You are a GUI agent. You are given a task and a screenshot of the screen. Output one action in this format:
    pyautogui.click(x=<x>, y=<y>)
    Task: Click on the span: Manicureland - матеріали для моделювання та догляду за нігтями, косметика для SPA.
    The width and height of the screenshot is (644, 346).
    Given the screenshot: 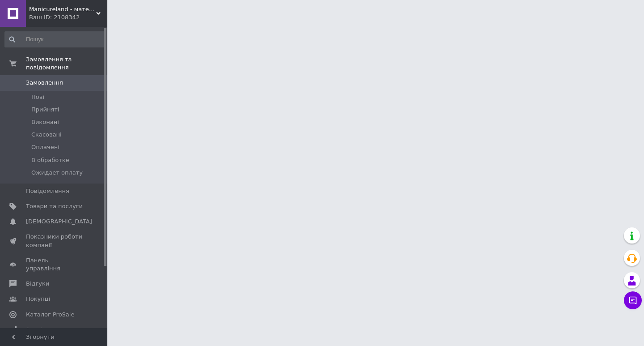 What is the action you would take?
    pyautogui.click(x=63, y=9)
    